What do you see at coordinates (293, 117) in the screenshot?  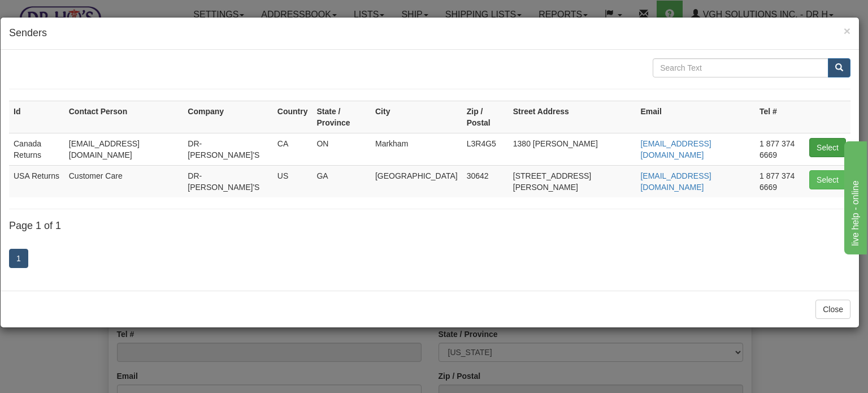 I see `th: Country` at bounding box center [293, 117].